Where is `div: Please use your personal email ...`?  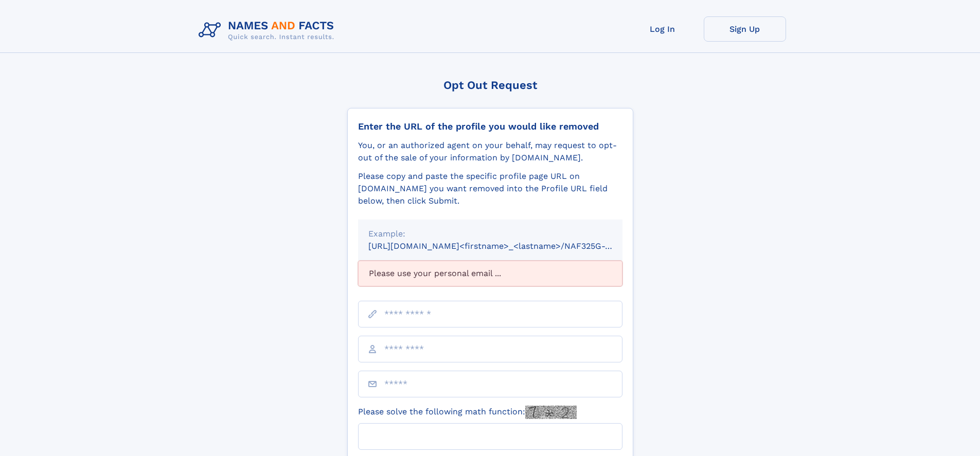
div: Please use your personal email ... is located at coordinates (490, 274).